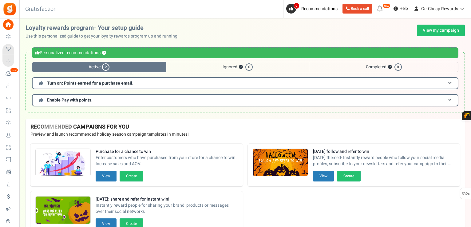  What do you see at coordinates (70, 100) in the screenshot?
I see `span: Enable Pay with points.` at bounding box center [70, 100].